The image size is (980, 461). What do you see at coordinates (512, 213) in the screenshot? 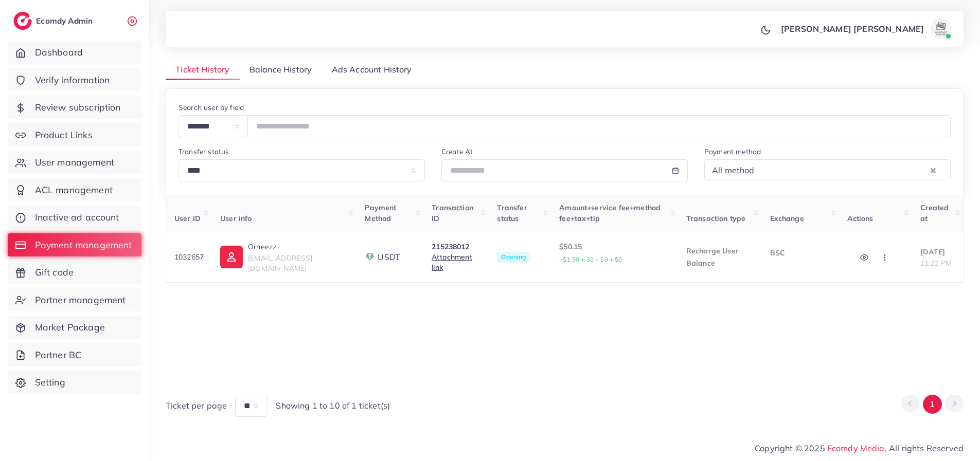
I see `span: Transfer status` at bounding box center [512, 213].